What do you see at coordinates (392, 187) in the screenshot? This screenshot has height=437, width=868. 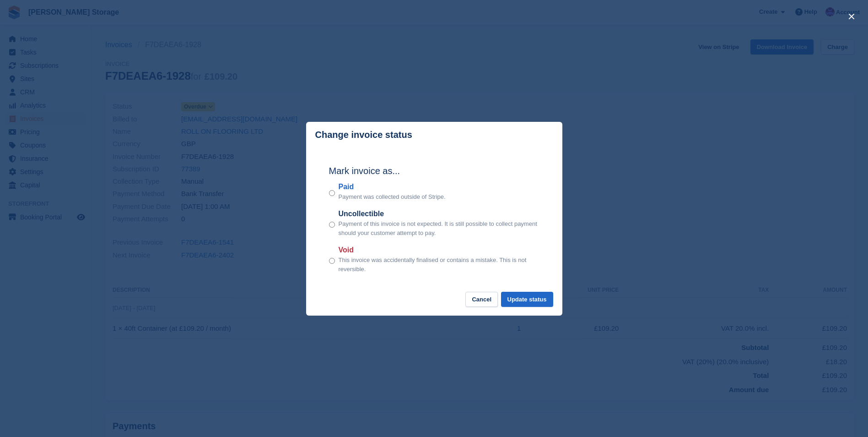 I see `label: Paid` at bounding box center [392, 187].